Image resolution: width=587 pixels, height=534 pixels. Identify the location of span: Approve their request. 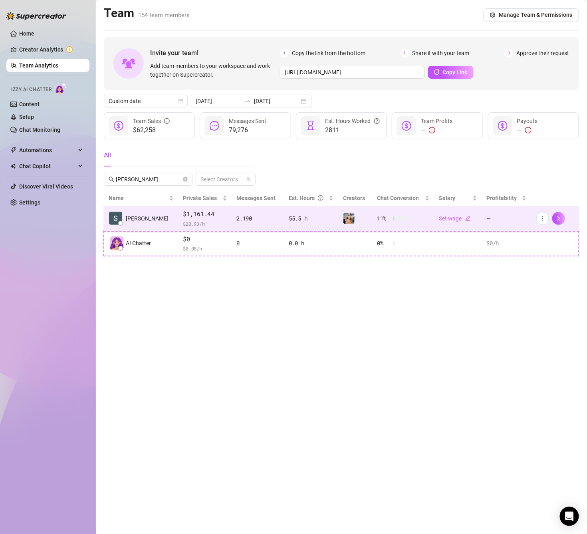
(543, 53).